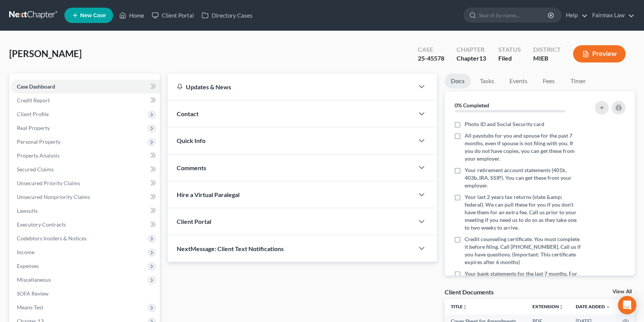 This screenshot has height=322, width=644. I want to click on a: Lawsuits, so click(85, 211).